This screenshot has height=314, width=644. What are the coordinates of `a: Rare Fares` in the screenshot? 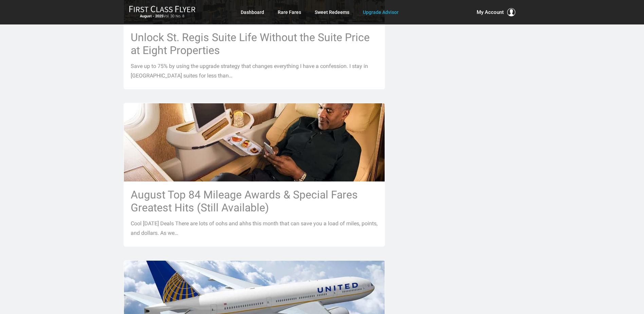 It's located at (289, 12).